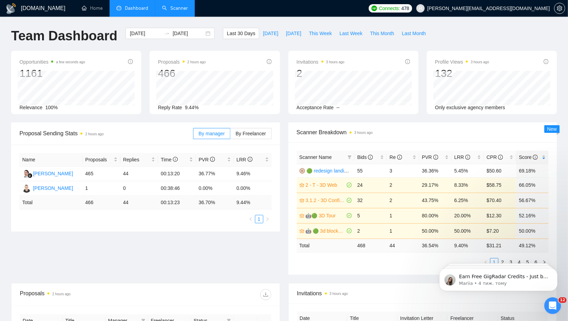 The image size is (568, 321). I want to click on div: 132, so click(462, 73).